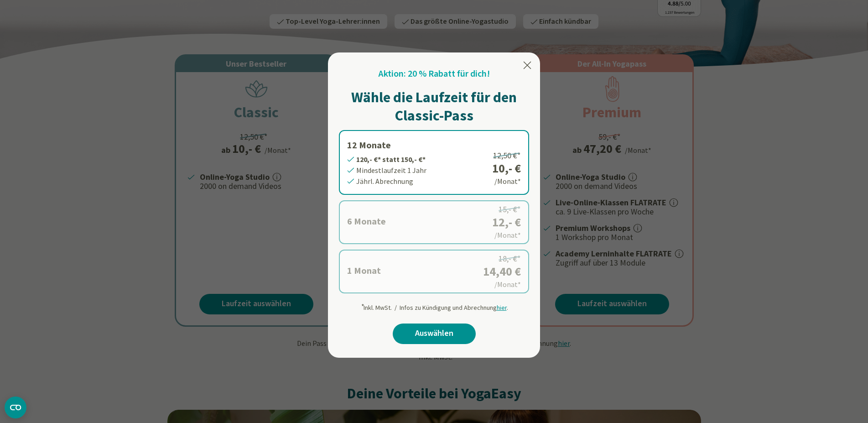 The height and width of the screenshot is (423, 868). What do you see at coordinates (502, 308) in the screenshot?
I see `span: hier` at bounding box center [502, 308].